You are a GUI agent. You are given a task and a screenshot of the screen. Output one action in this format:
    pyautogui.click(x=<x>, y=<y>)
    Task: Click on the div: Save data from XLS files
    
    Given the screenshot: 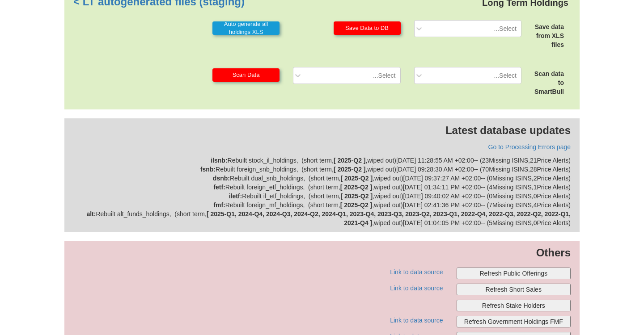 What is the action you would take?
    pyautogui.click(x=546, y=36)
    